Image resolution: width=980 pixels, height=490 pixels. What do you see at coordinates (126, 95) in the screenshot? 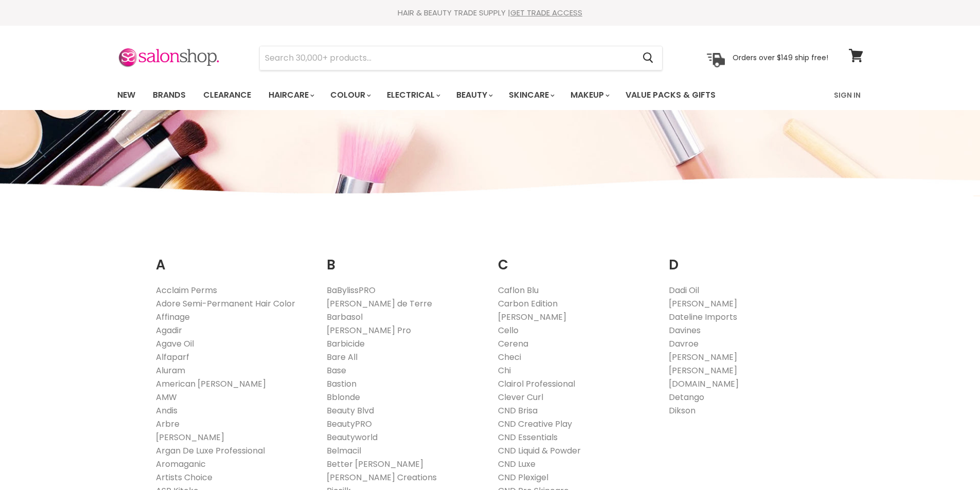
I see `a: New` at bounding box center [126, 95].